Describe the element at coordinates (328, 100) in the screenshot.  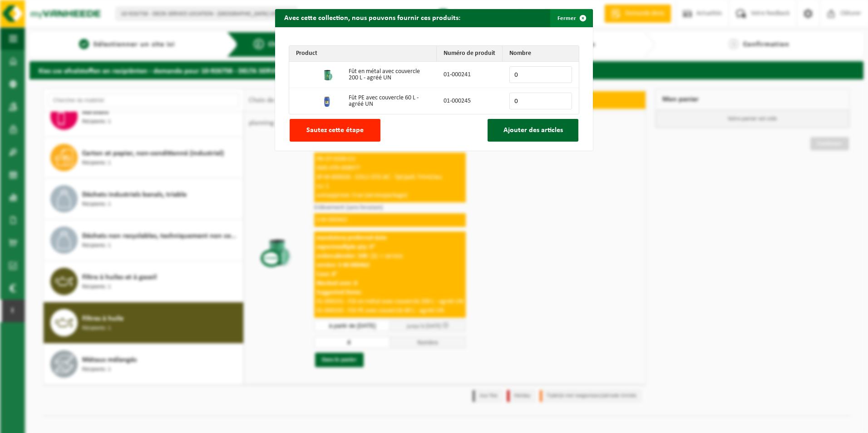
I see `img: 01-000245` at that location.